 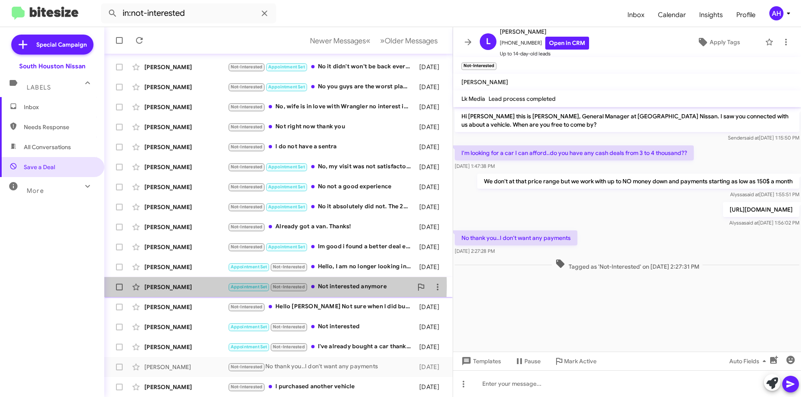 I want to click on span: Save a Deal, so click(x=39, y=167).